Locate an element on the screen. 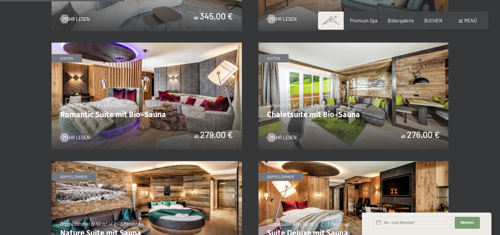 The height and width of the screenshot is (235, 500). span: Premium Spa is located at coordinates (364, 21).